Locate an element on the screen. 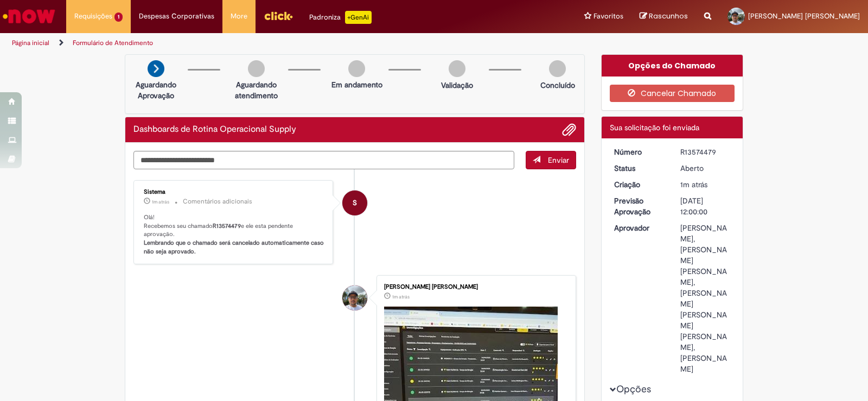 The width and height of the screenshot is (868, 401). b: Lembrando que o chamado será cancelado automaticamente caso não seja aprovado. is located at coordinates (234, 246).